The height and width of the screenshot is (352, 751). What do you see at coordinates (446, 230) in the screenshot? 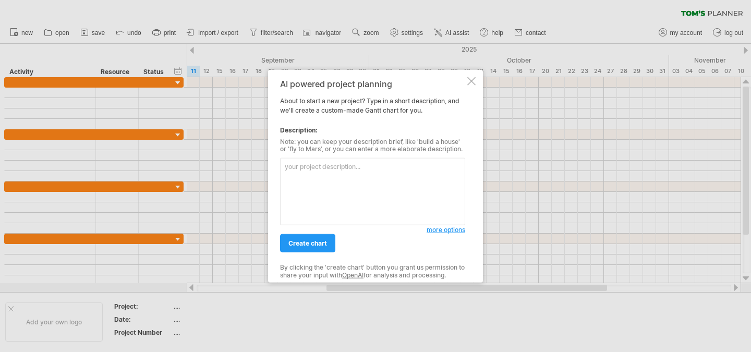
I see `a: more options` at bounding box center [446, 230].